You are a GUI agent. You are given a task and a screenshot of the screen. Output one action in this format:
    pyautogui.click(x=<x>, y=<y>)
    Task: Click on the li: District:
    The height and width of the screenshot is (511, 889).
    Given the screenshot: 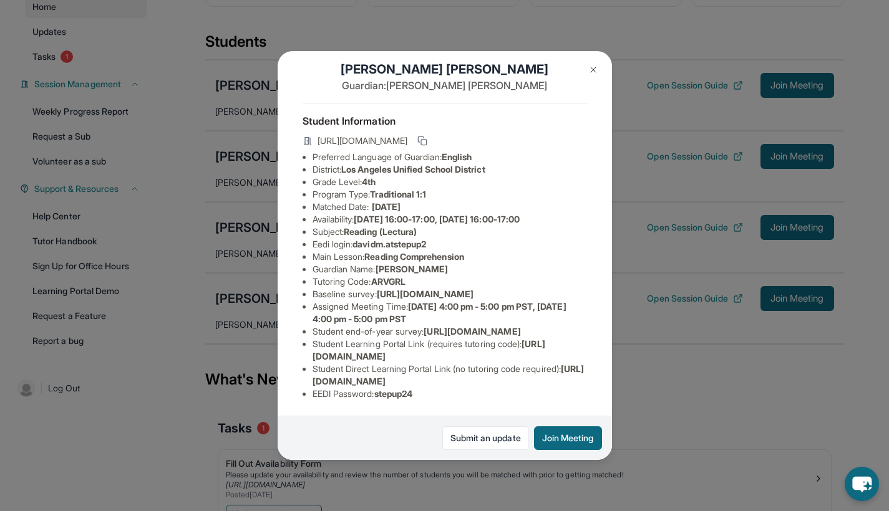 What is the action you would take?
    pyautogui.click(x=450, y=170)
    